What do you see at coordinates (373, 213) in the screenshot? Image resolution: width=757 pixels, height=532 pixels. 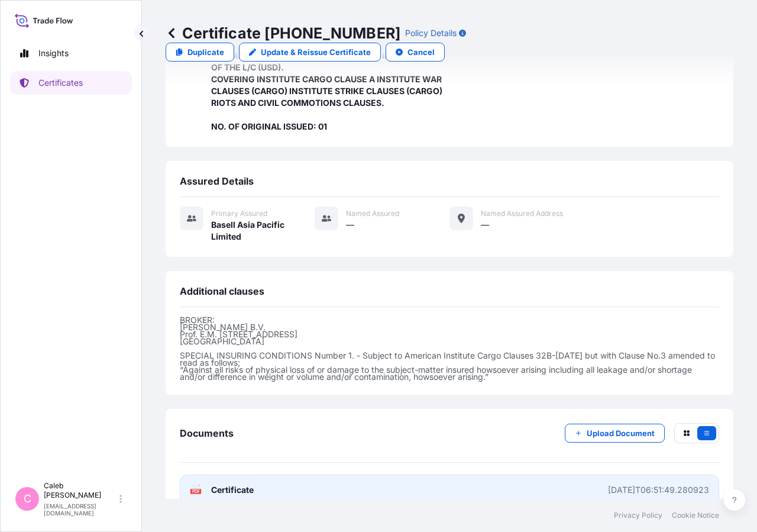 I see `span: Named Assured` at bounding box center [373, 213].